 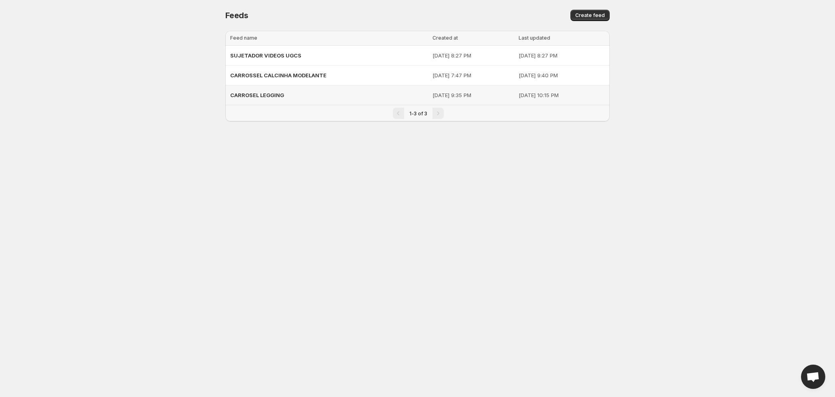 What do you see at coordinates (535, 38) in the screenshot?
I see `span: Last updated` at bounding box center [535, 38].